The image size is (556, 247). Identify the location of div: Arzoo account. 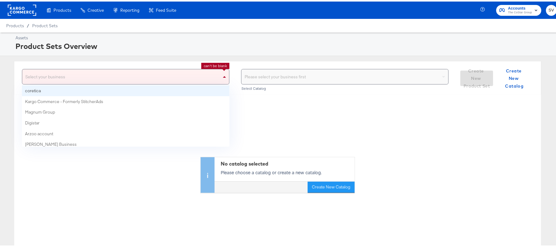
(126, 132).